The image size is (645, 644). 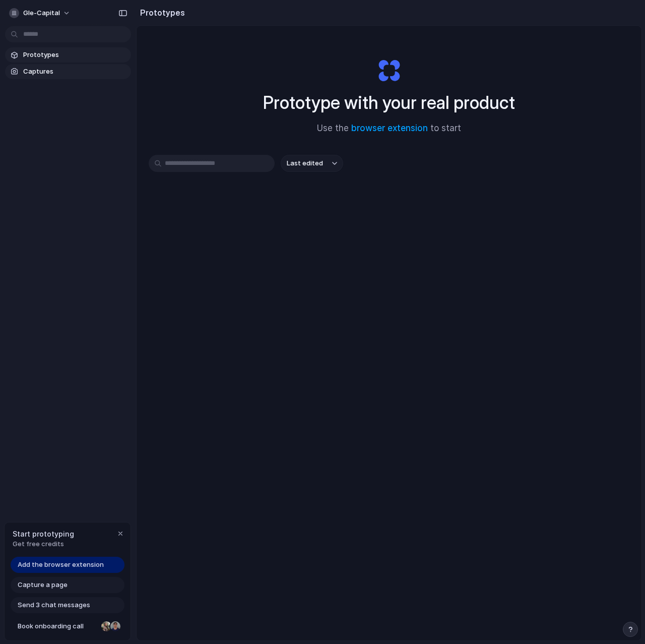 I want to click on span: Captures, so click(x=75, y=72).